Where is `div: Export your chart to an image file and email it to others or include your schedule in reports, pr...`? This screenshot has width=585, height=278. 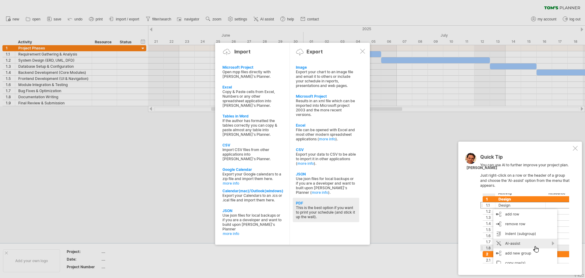
div: Export your chart to an image file and email it to others or include your schedule in reports, pr... is located at coordinates (326, 79).